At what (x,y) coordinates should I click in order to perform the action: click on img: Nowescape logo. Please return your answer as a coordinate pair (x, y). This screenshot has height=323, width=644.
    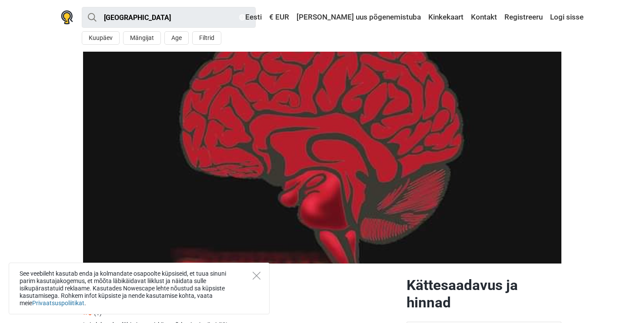
    Looking at the image, I should click on (67, 17).